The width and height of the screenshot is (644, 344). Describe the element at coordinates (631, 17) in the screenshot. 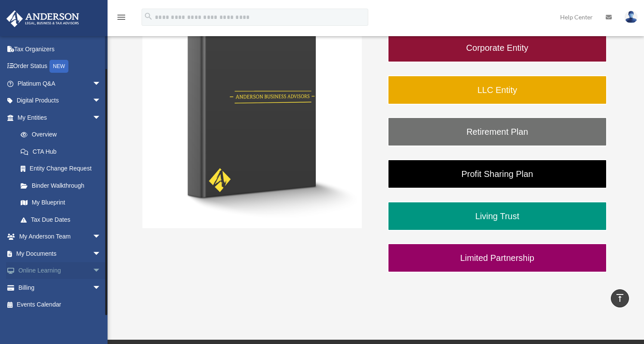

I see `img: User Pic` at that location.